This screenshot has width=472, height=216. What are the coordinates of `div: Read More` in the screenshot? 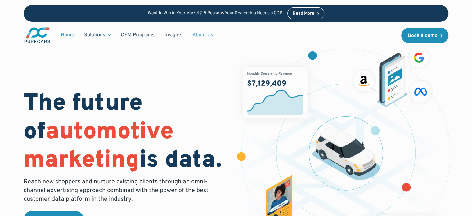 It's located at (304, 14).